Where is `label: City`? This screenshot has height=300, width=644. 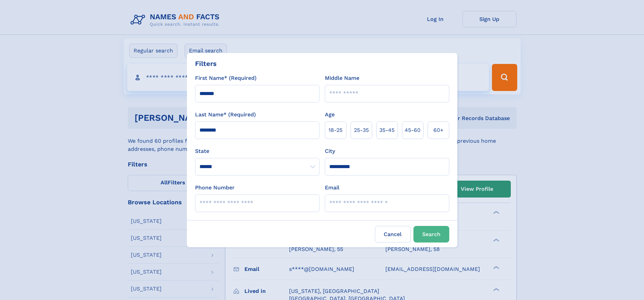 label: City is located at coordinates (330, 151).